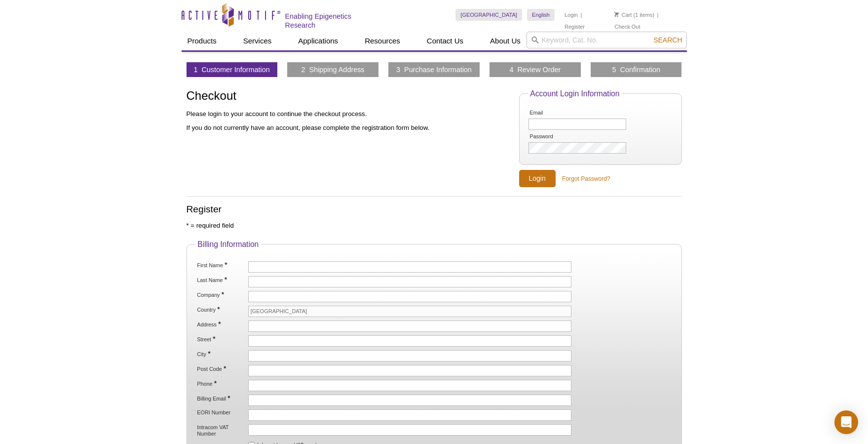 This screenshot has width=868, height=444. Describe the element at coordinates (434, 209) in the screenshot. I see `h2: Register` at that location.